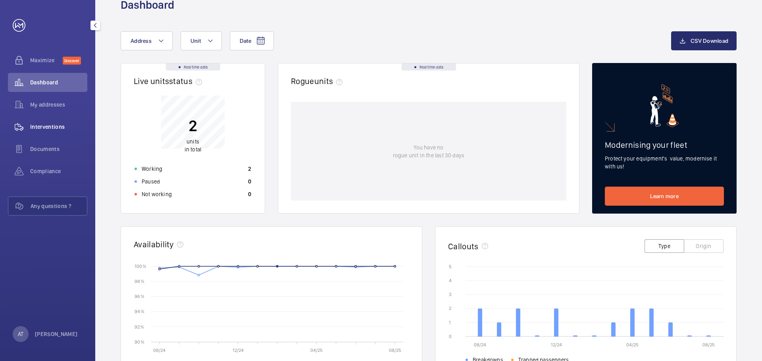 This screenshot has width=762, height=361. I want to click on p: Paused, so click(151, 182).